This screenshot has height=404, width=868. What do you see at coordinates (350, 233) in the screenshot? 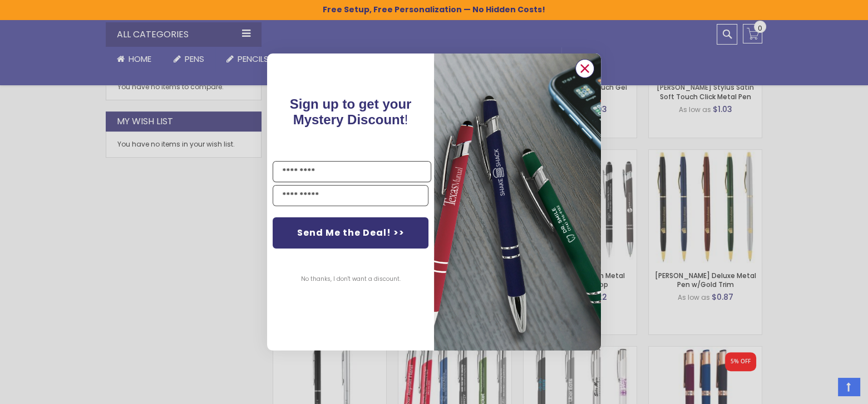
I see `button: Send Me the Deal! >>` at bounding box center [350, 233].